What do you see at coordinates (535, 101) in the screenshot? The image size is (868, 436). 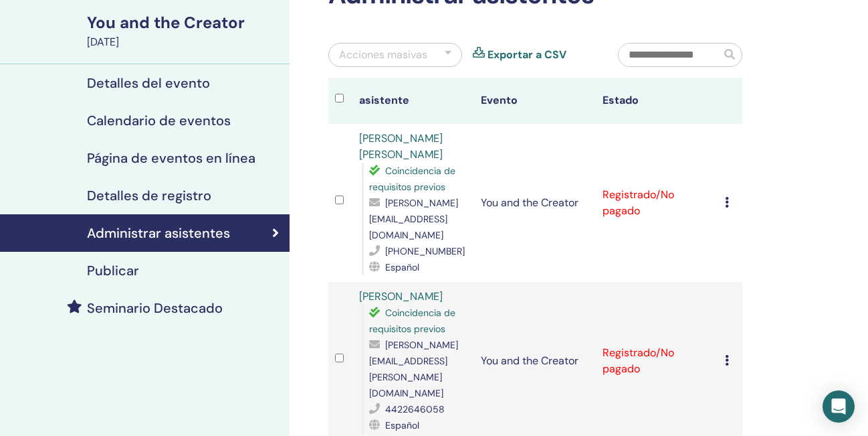 I see `th: Evento` at bounding box center [535, 101].